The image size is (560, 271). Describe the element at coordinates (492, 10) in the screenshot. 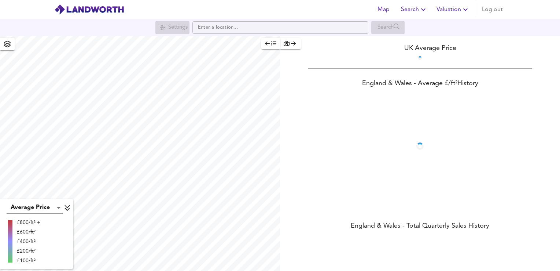

I see `button: Log out` at that location.